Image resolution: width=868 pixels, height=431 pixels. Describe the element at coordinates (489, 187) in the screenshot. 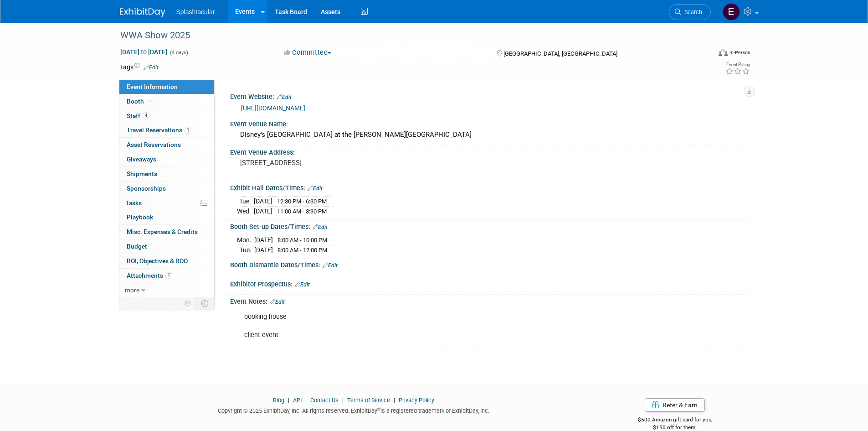

I see `div: Exhibit Hall Dates/Times:` at that location.